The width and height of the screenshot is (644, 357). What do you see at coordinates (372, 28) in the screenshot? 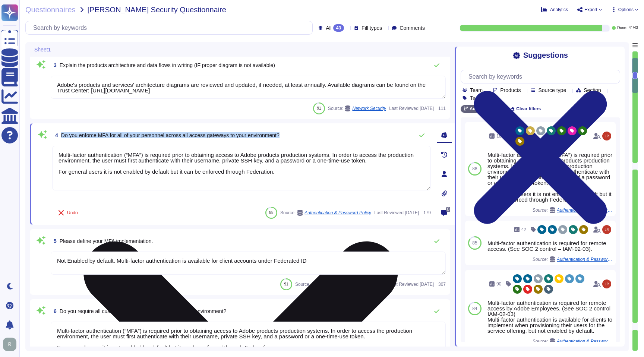
I see `span: Fill types` at bounding box center [372, 28].